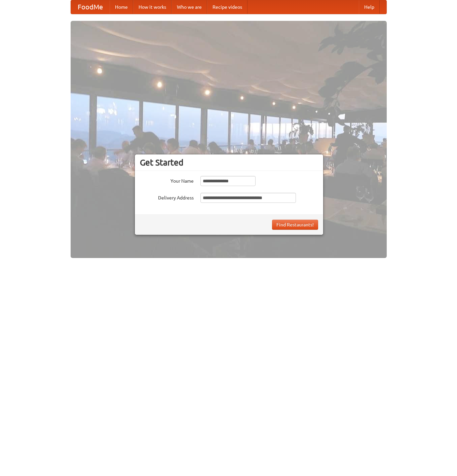 This screenshot has width=457, height=476. Describe the element at coordinates (121, 7) in the screenshot. I see `a: Home` at that location.